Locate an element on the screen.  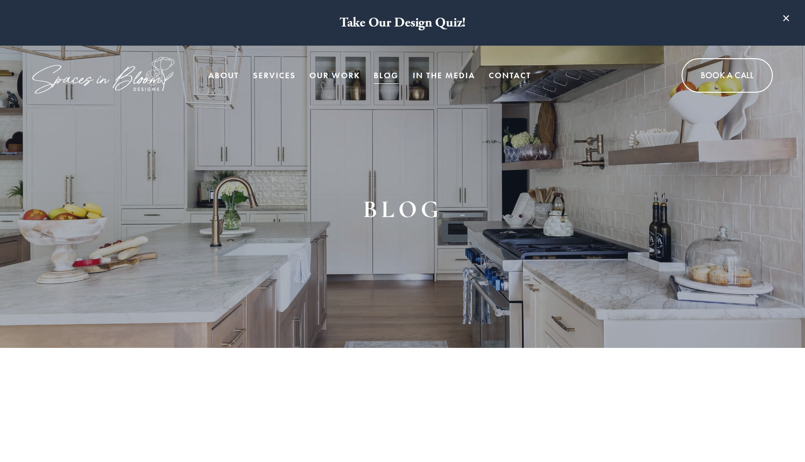
a: Contact is located at coordinates (510, 75).